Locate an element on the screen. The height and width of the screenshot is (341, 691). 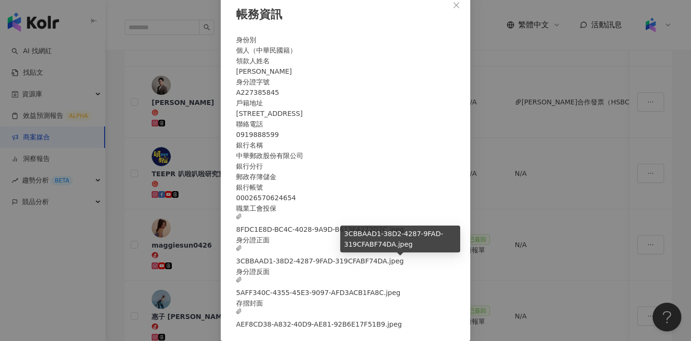
div: 00026570624654 is located at coordinates (345, 198).